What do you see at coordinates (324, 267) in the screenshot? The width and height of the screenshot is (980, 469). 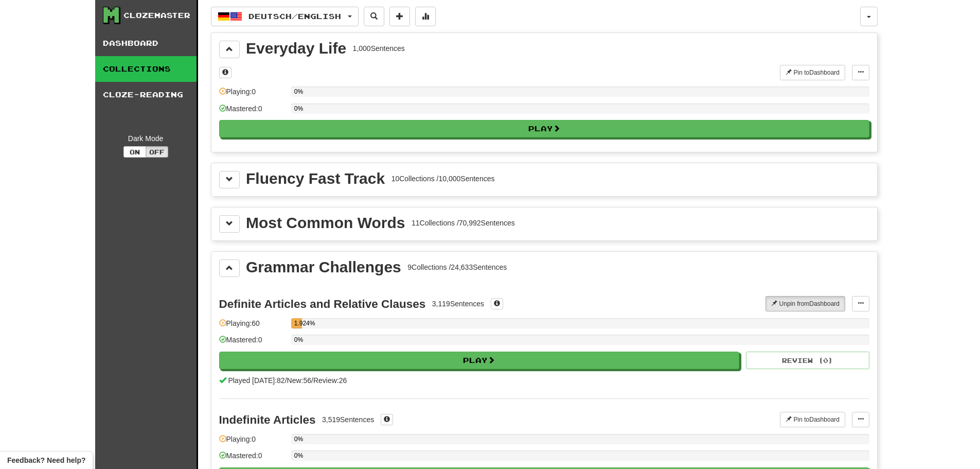 I see `div: Grammar Challenges` at bounding box center [324, 267].